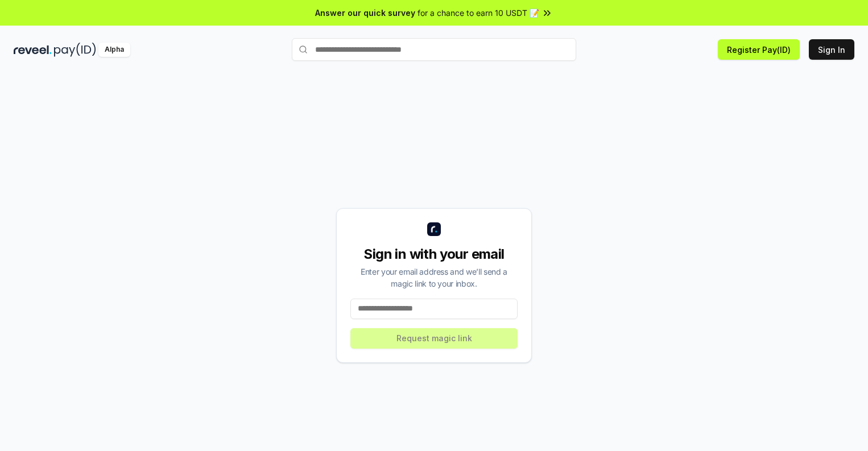 The width and height of the screenshot is (868, 451). What do you see at coordinates (75, 50) in the screenshot?
I see `img: pay_id` at bounding box center [75, 50].